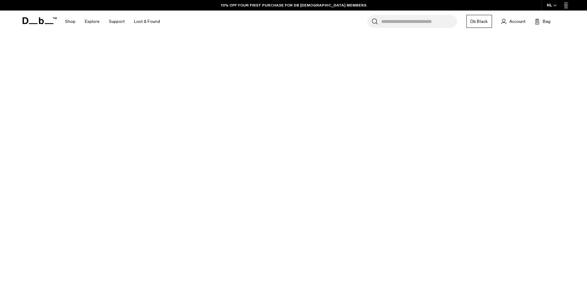 Image resolution: width=587 pixels, height=286 pixels. Describe the element at coordinates (543, 21) in the screenshot. I see `button: Bag` at that location.